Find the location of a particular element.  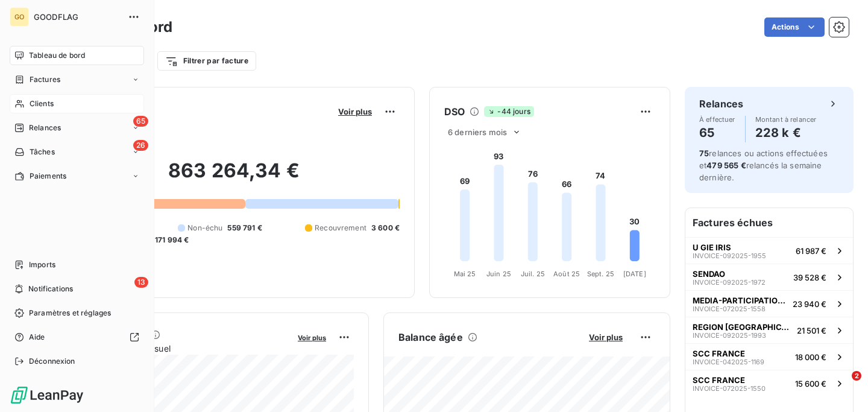

span: INVOICE-042025-1169 is located at coordinates (728, 362).